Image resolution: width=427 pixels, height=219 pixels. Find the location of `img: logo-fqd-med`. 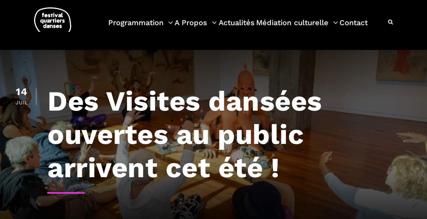

img: logo-fqd-med is located at coordinates (53, 22).